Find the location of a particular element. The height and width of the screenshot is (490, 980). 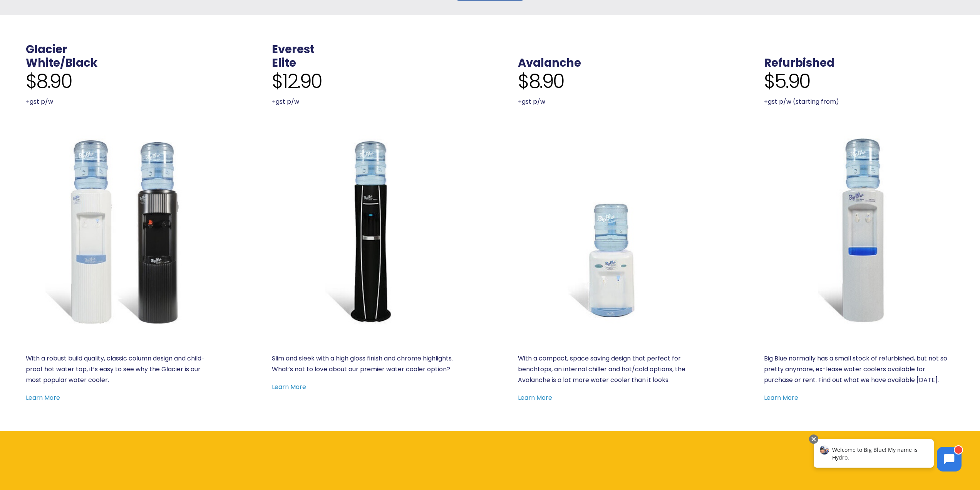

a: White/Black is located at coordinates (62, 63).